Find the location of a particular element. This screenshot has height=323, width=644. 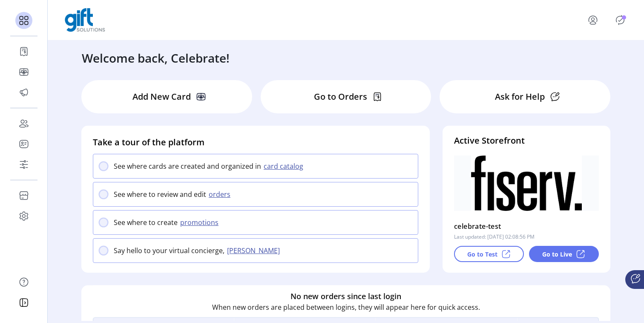

p: Ask for Help is located at coordinates (519, 97).